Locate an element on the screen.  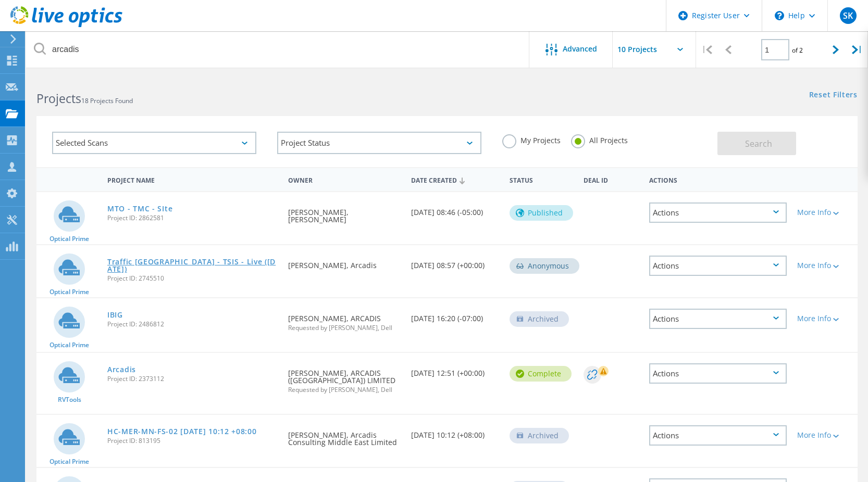
button: Search is located at coordinates (757, 143).